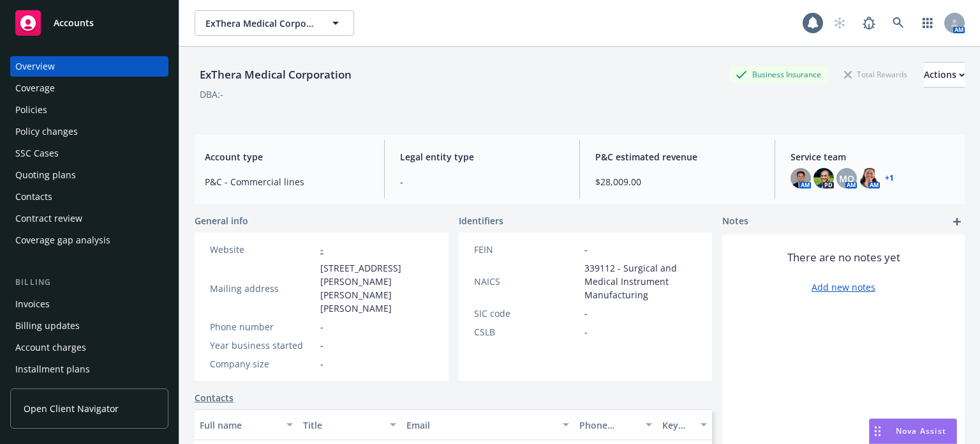 The image size is (980, 444). What do you see at coordinates (211, 94) in the screenshot?
I see `div: DBA: -` at bounding box center [211, 94].